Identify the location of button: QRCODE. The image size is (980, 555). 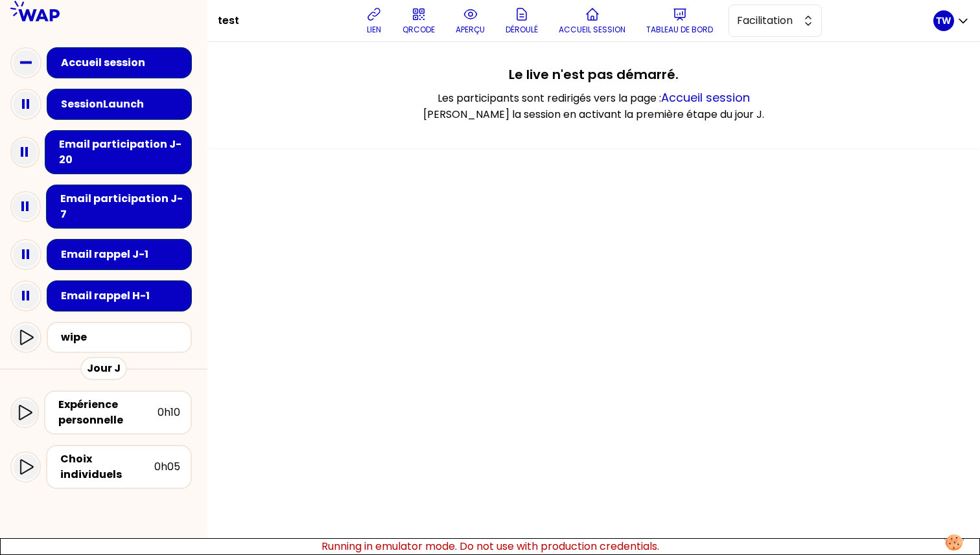
(419, 21).